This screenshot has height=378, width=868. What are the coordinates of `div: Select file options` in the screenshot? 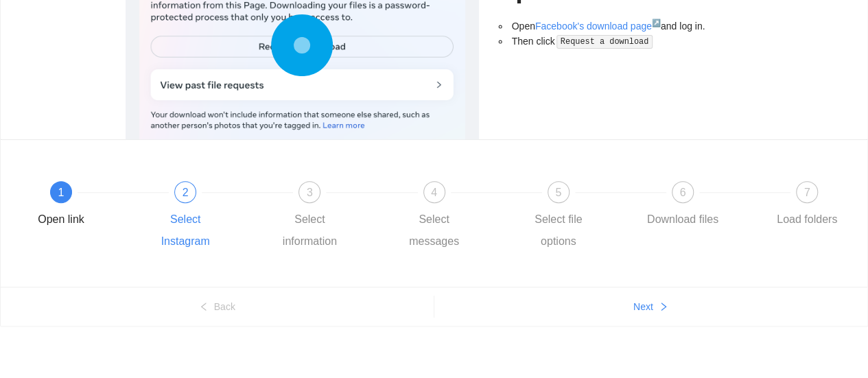 It's located at (559, 231).